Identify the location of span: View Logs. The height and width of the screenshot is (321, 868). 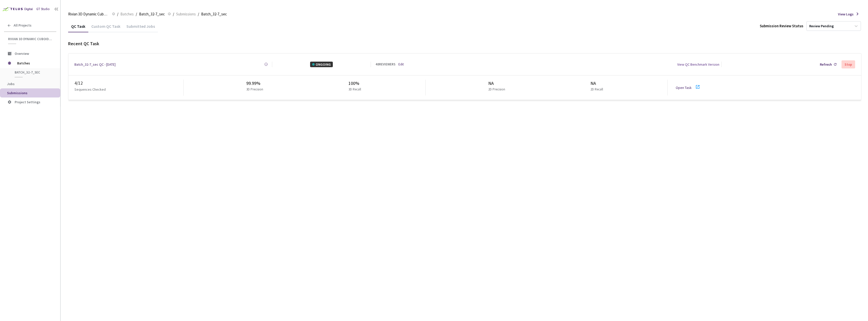
(846, 14).